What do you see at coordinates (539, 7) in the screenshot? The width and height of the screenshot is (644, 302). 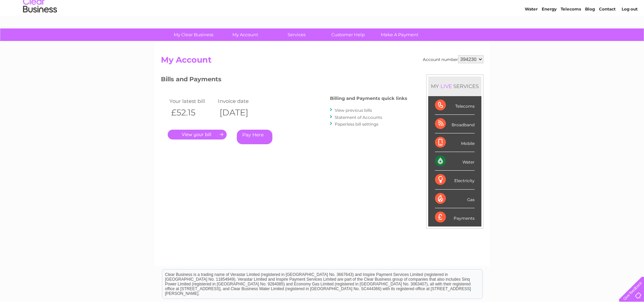 I see `span: 0333 014 3131` at bounding box center [539, 7].